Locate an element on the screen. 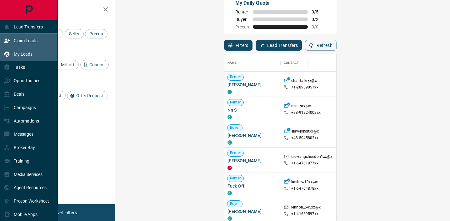 Image resolution: width=450 pixels, height=221 pixels. p: +98- 91224002xx is located at coordinates (306, 112).